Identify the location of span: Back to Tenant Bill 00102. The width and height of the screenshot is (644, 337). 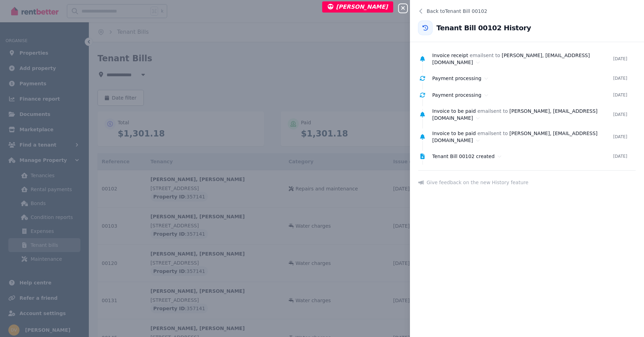
(457, 11).